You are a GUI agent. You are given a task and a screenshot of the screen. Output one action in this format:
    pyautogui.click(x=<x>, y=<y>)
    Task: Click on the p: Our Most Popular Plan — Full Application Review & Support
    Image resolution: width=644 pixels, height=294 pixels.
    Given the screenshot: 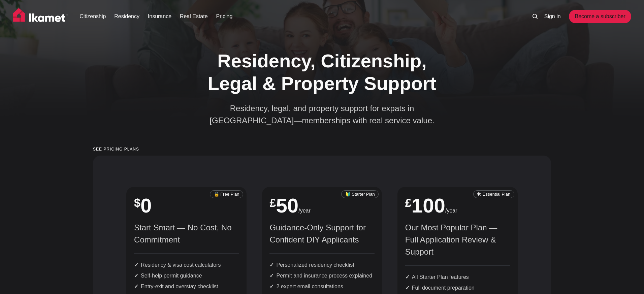 What is the action you would take?
    pyautogui.click(x=457, y=240)
    